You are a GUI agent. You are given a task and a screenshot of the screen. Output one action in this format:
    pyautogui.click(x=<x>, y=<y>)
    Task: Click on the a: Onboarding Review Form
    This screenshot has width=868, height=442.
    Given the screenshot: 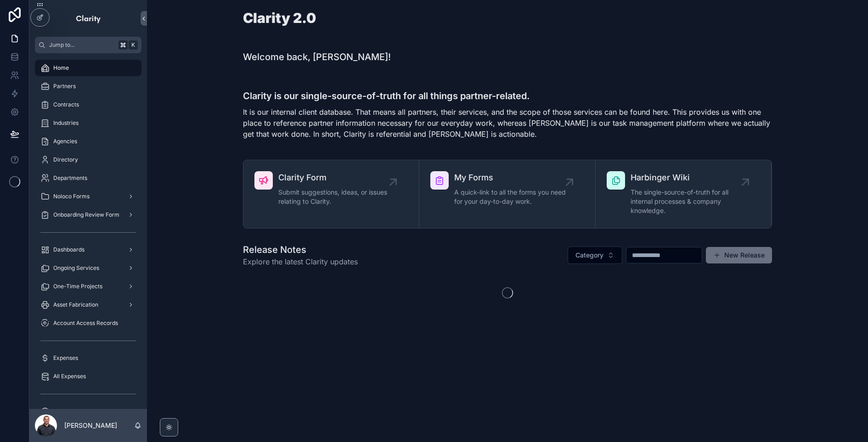 What is the action you would take?
    pyautogui.click(x=88, y=215)
    